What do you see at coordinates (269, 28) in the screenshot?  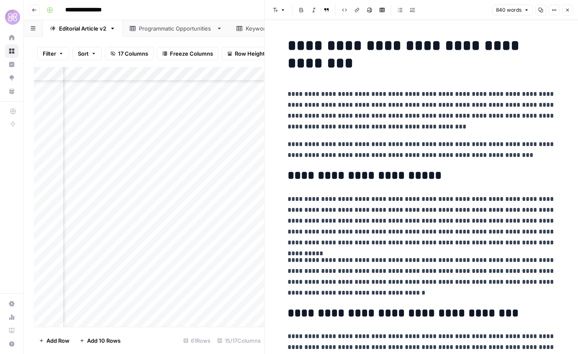 I see `a: Keyword Ideation` at bounding box center [269, 28].